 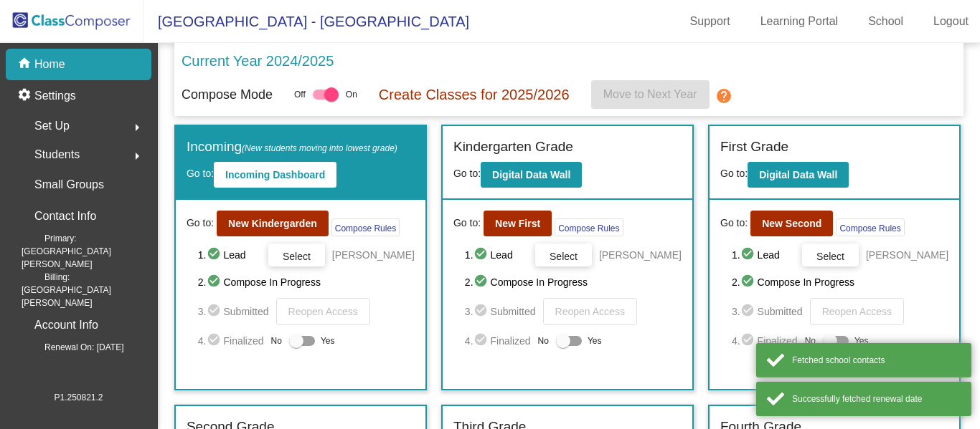 What do you see at coordinates (351, 95) in the screenshot?
I see `span: On` at bounding box center [351, 95].